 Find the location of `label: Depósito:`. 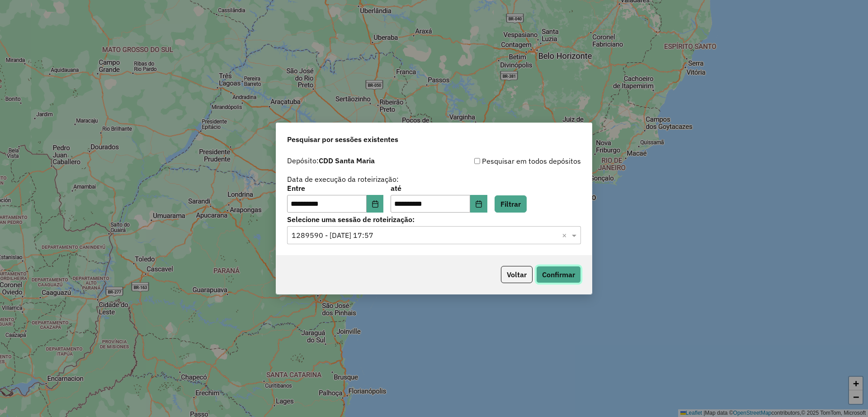

label: Depósito: is located at coordinates (331, 160).